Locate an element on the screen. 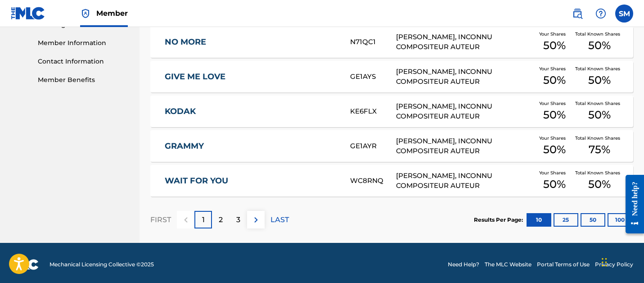  span: Member is located at coordinates (112, 13).